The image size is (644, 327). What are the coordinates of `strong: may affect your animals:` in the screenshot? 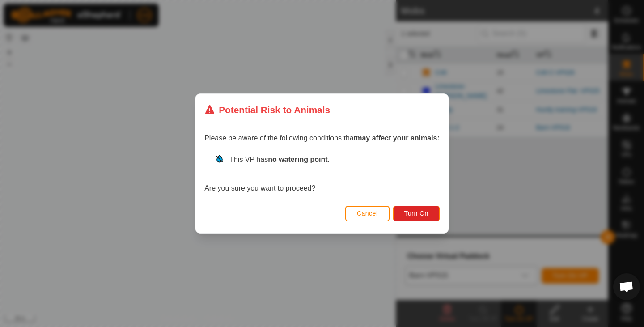 It's located at (397, 138).